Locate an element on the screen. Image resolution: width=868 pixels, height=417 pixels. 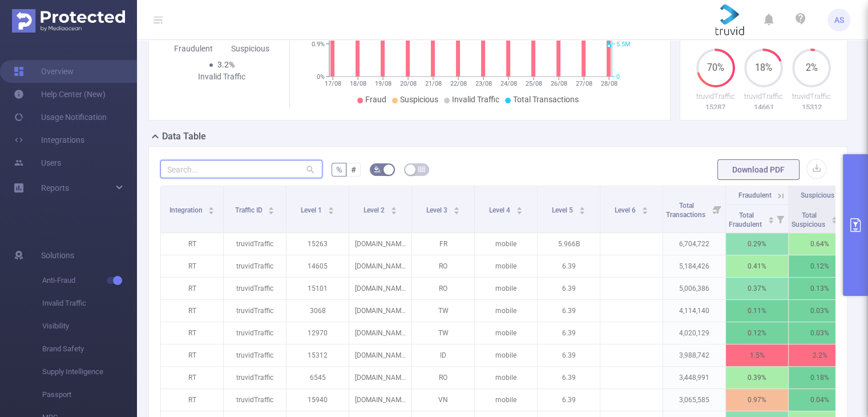
p: 5.966B is located at coordinates (568, 244).